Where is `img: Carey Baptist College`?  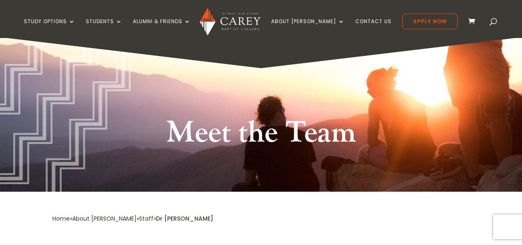
img: Carey Baptist College is located at coordinates (230, 21).